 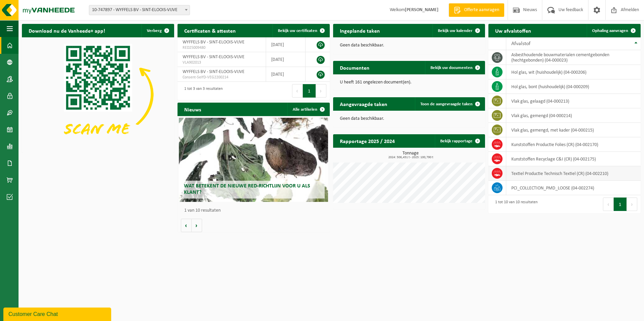 What do you see at coordinates (455, 31) in the screenshot?
I see `span: Bekijk uw kalender` at bounding box center [455, 31].